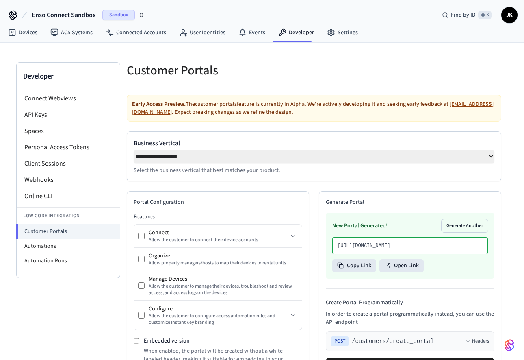 The height and width of the screenshot is (360, 524). What do you see at coordinates (510, 345) in the screenshot?
I see `img: SeamLogoGradient.69752ec5.svg` at bounding box center [510, 345].